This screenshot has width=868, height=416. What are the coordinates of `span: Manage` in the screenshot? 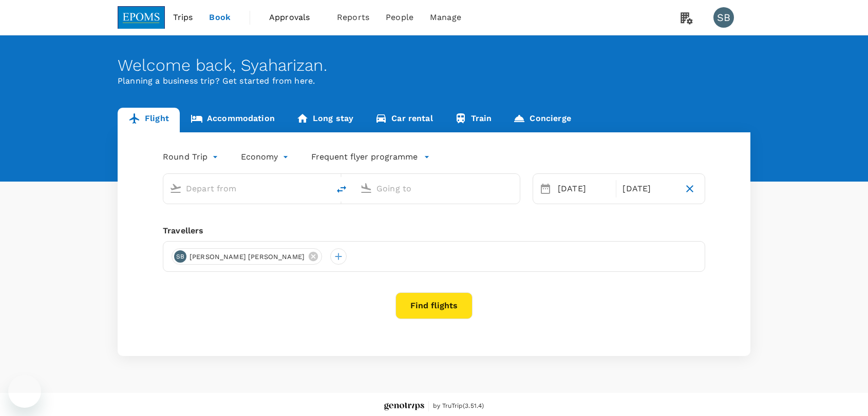 It's located at (445, 18).